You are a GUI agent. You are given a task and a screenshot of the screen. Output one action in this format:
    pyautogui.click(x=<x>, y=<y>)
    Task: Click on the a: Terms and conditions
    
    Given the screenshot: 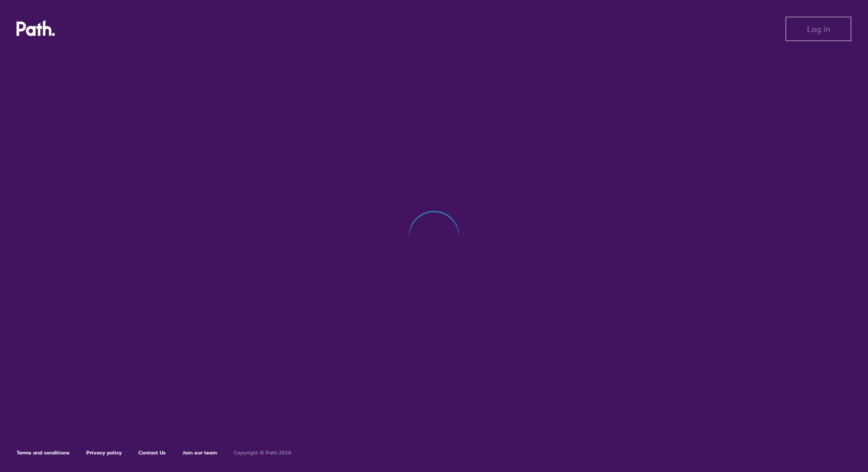 What is the action you would take?
    pyautogui.click(x=43, y=452)
    